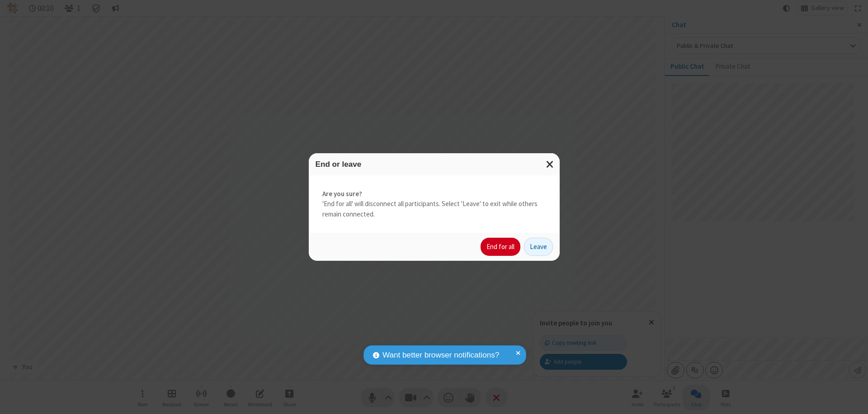 This screenshot has height=414, width=868. I want to click on h3: End or leave, so click(434, 164).